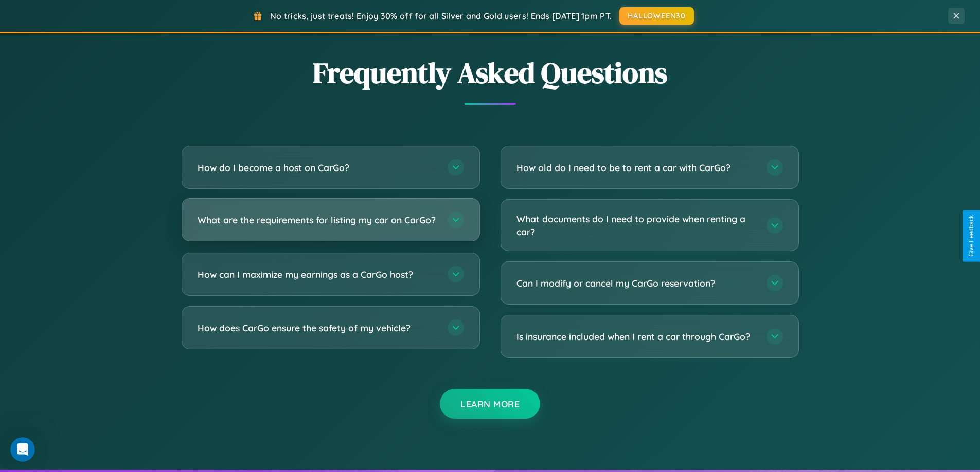  Describe the element at coordinates (636, 225) in the screenshot. I see `h3: What documents do I need to provide when renting a car?` at that location.